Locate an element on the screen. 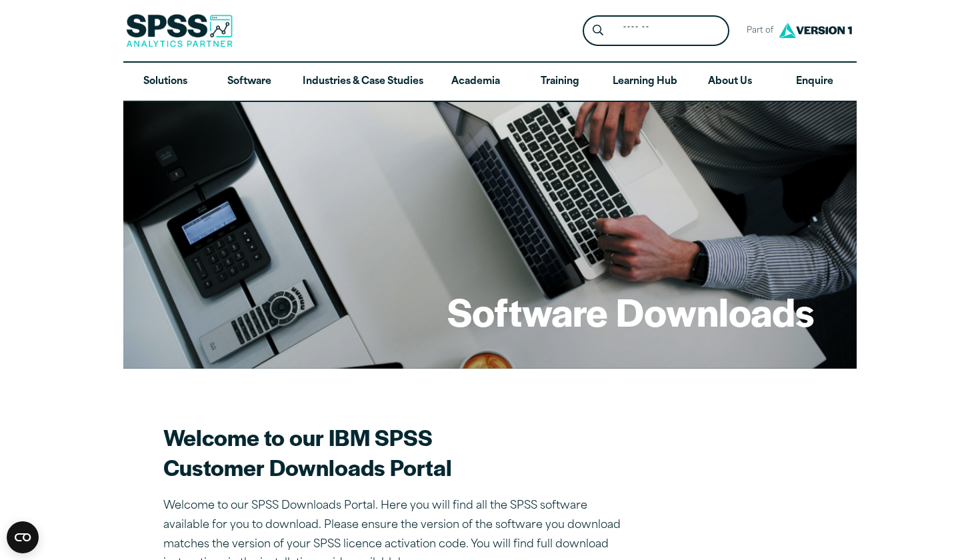  h1: Software Downloads is located at coordinates (630, 311).